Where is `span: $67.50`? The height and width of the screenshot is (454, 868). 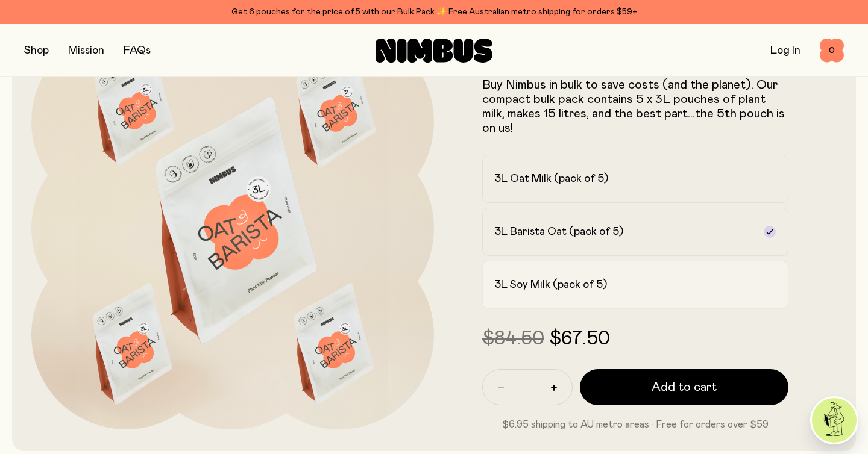 span: $67.50 is located at coordinates (579, 339).